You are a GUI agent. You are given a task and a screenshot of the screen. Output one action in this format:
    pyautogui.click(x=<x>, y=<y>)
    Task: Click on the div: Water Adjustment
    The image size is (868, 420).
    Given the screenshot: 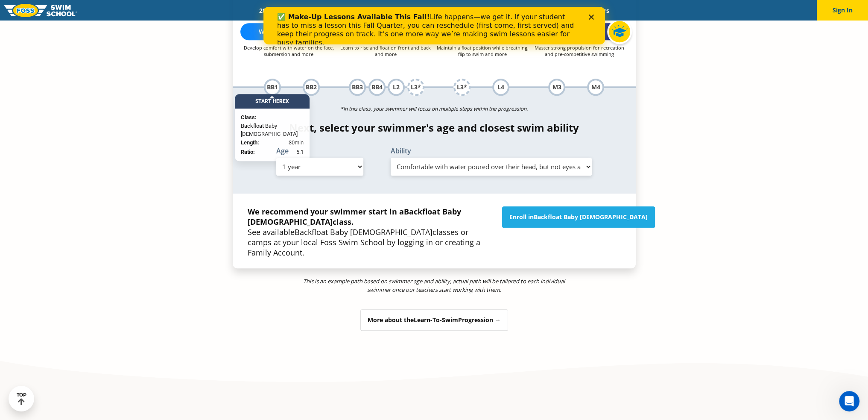 What is the action you would take?
    pyautogui.click(x=289, y=32)
    